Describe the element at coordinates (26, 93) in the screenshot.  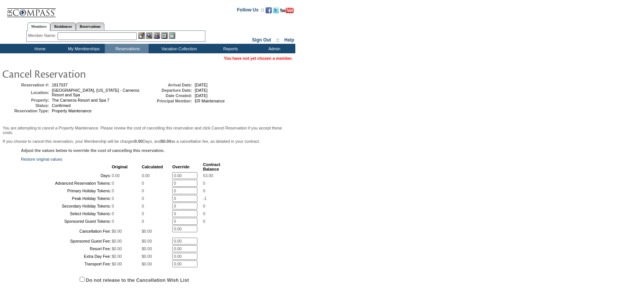
I see `td: Location:` at that location.